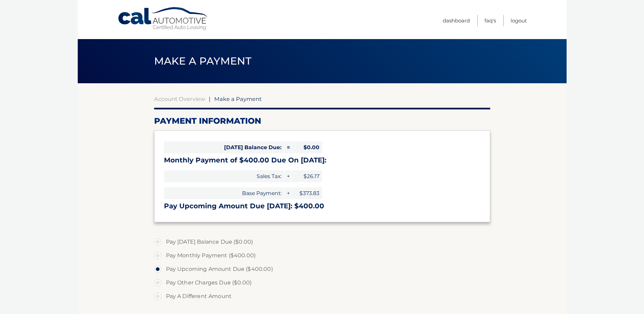 This screenshot has width=644, height=314. I want to click on label: Pay A Different Amount, so click(322, 296).